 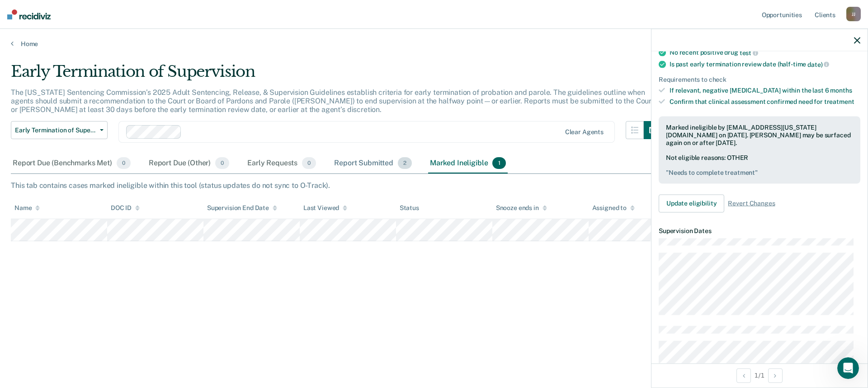 I want to click on pre: " Needs to complete treatment ", so click(x=759, y=173).